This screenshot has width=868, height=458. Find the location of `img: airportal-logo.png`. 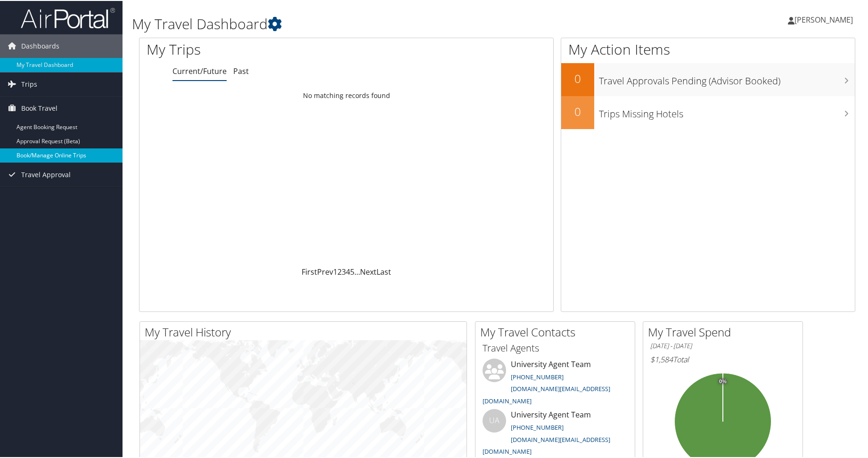

img: airportal-logo.png is located at coordinates (68, 17).